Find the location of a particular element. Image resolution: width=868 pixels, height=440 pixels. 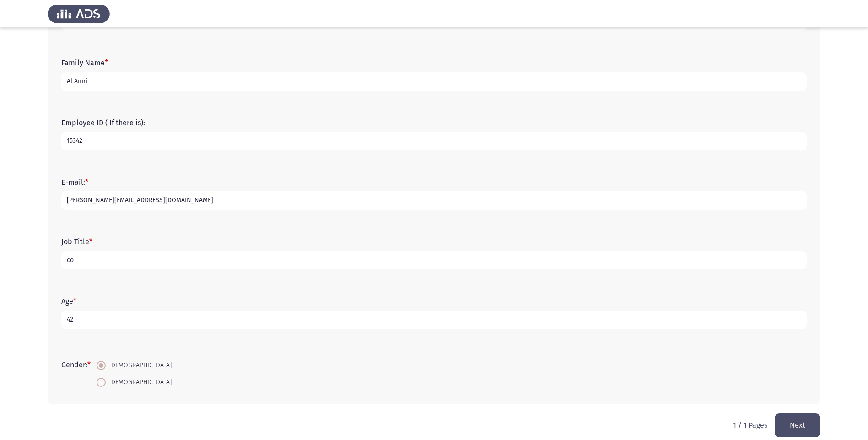

img: Assess Talent Management logo is located at coordinates (78, 13).